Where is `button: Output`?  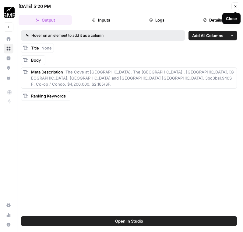 button: Output is located at coordinates (45, 20).